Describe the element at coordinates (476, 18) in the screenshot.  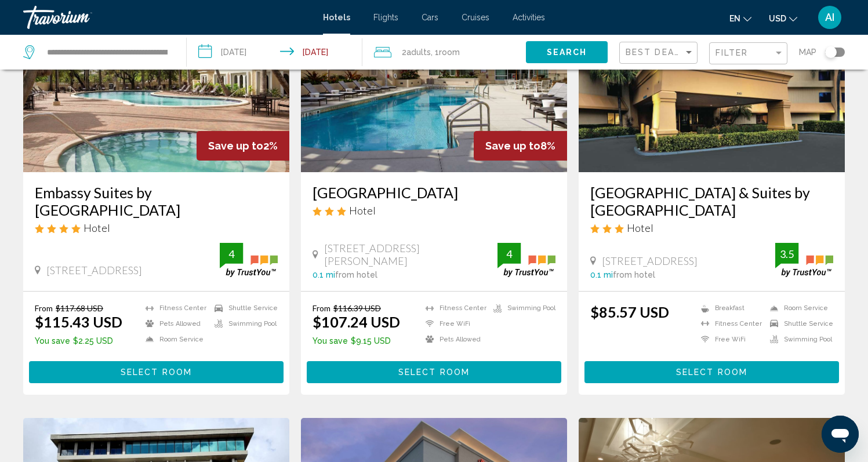
I see `a: Cruises` at that location.